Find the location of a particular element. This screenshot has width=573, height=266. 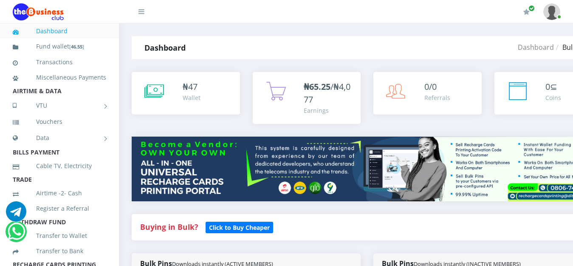

div: Referrals is located at coordinates (437, 97).